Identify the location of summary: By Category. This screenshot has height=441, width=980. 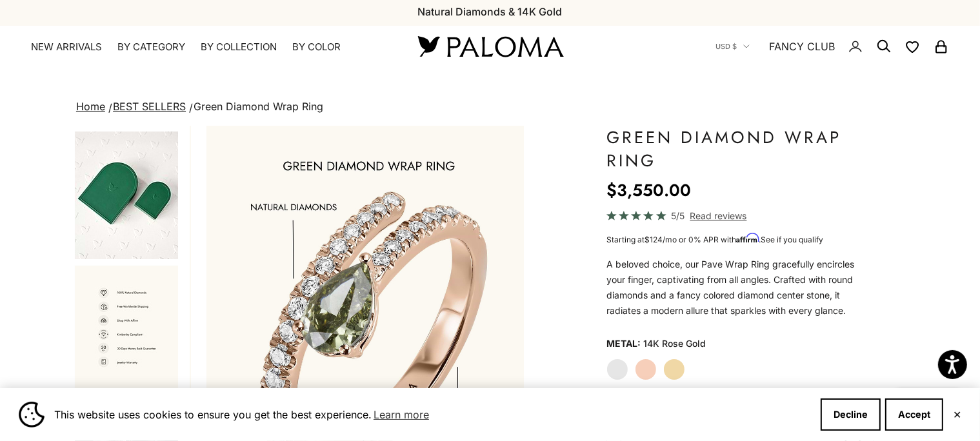
(151, 47).